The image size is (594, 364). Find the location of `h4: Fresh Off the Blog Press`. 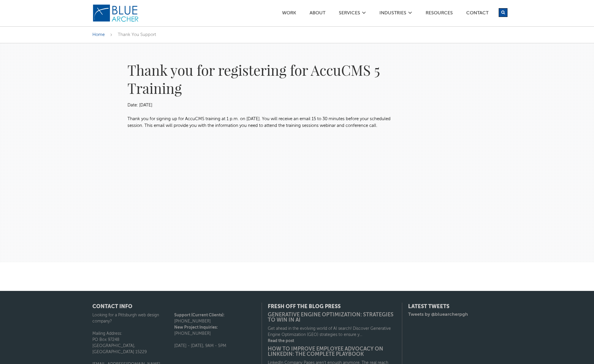

h4: Fresh Off the Blog Press is located at coordinates (331, 307).